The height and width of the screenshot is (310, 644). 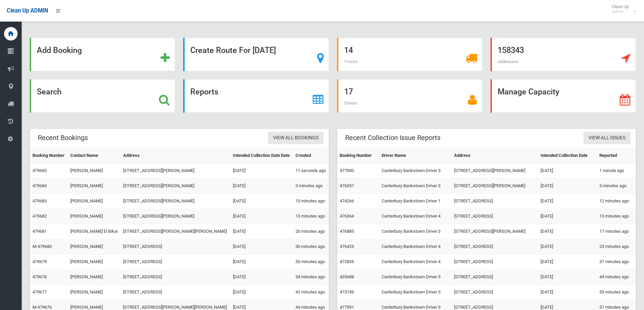 What do you see at coordinates (616, 292) in the screenshot?
I see `td: 55 minutes ago` at bounding box center [616, 292].